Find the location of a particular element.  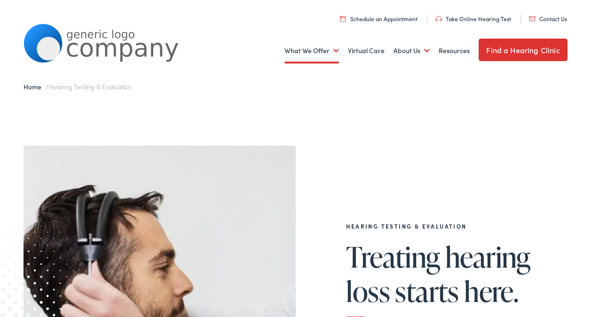

a: Virtual Care is located at coordinates (366, 51).